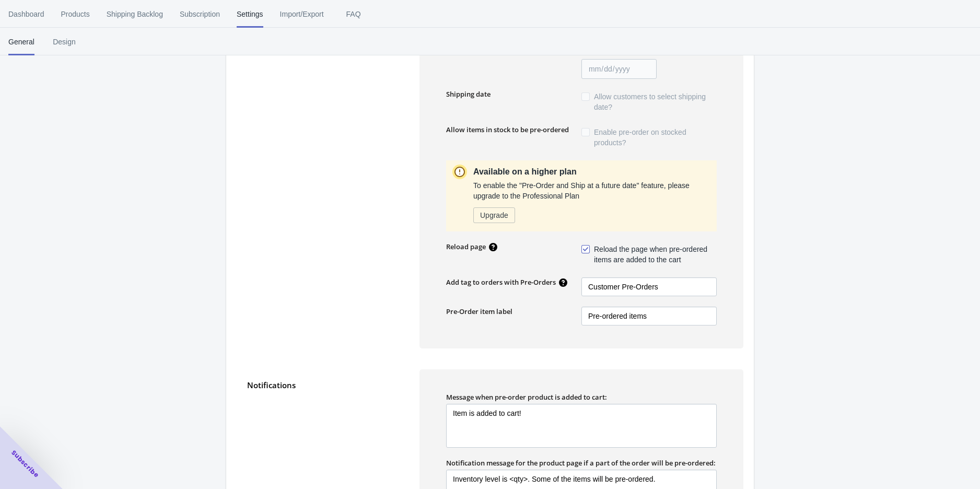  Describe the element at coordinates (199, 14) in the screenshot. I see `span: Subscription` at that location.